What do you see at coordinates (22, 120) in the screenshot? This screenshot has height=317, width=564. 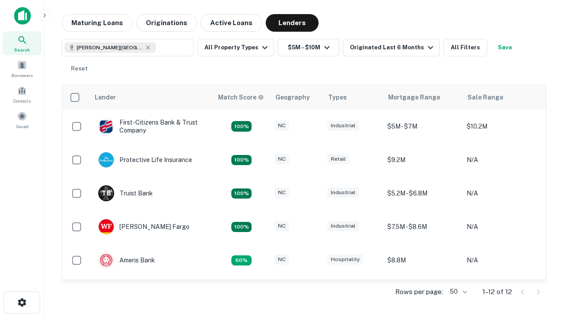 I see `div: Saved` at bounding box center [22, 120].